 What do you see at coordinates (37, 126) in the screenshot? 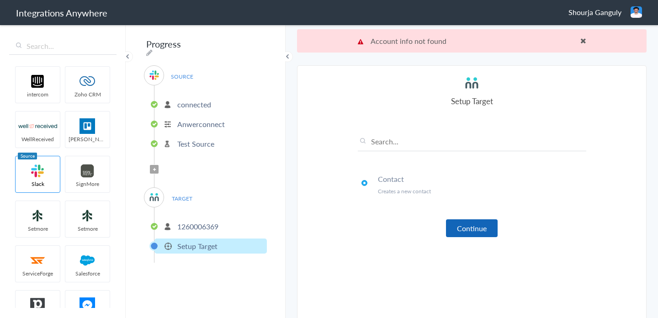
I see `img: wr-logo.svg` at bounding box center [37, 126].